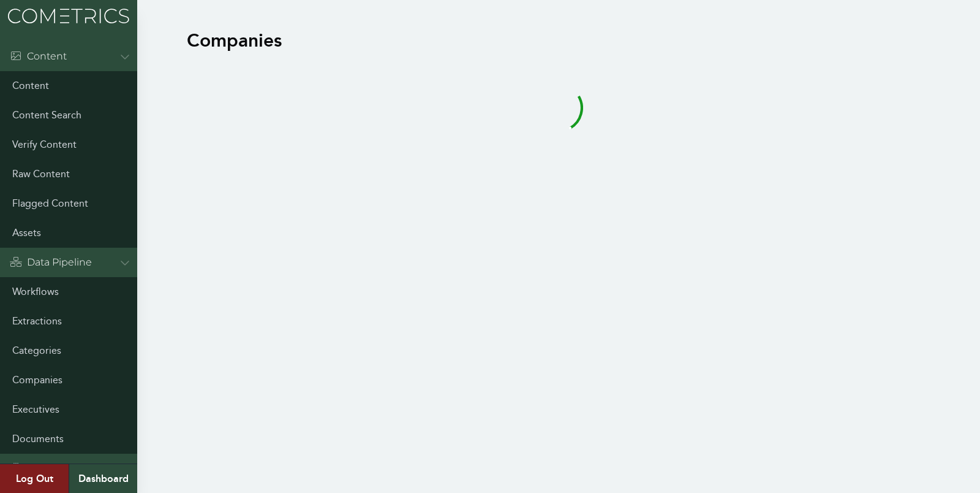 The image size is (980, 493). I want to click on h1: Companies, so click(234, 40).